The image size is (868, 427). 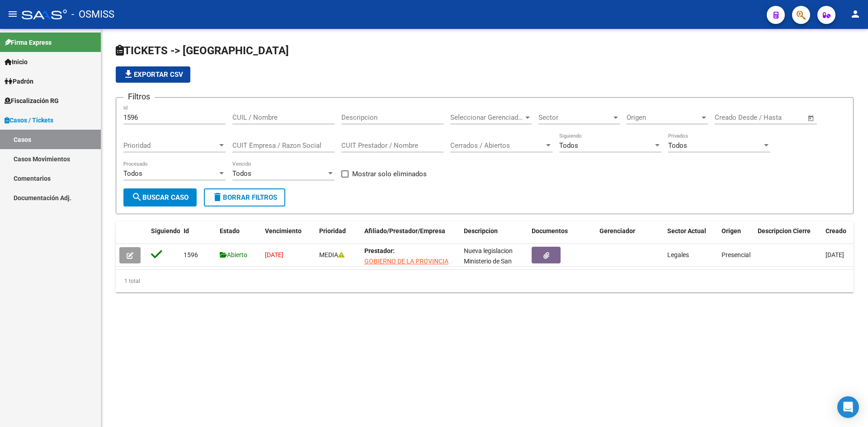 What do you see at coordinates (230, 231) in the screenshot?
I see `span: Estado` at bounding box center [230, 231].